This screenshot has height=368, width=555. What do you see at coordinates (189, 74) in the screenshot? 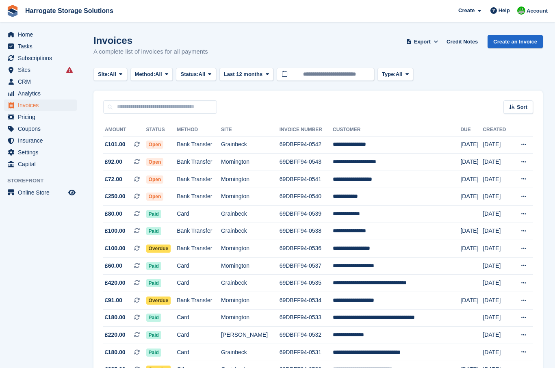
I see `span: Status:` at bounding box center [189, 74].